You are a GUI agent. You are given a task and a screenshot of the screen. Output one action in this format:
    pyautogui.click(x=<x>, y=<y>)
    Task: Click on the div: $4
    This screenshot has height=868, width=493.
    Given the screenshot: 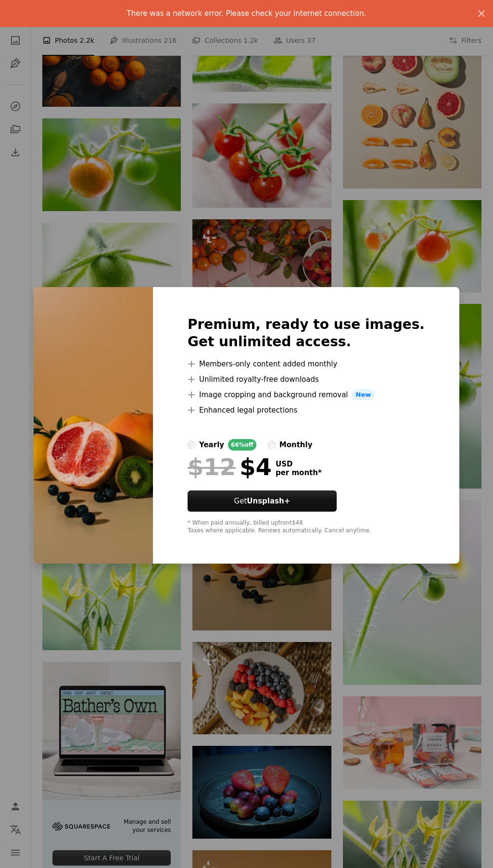 What is the action you would take?
    pyautogui.click(x=229, y=467)
    